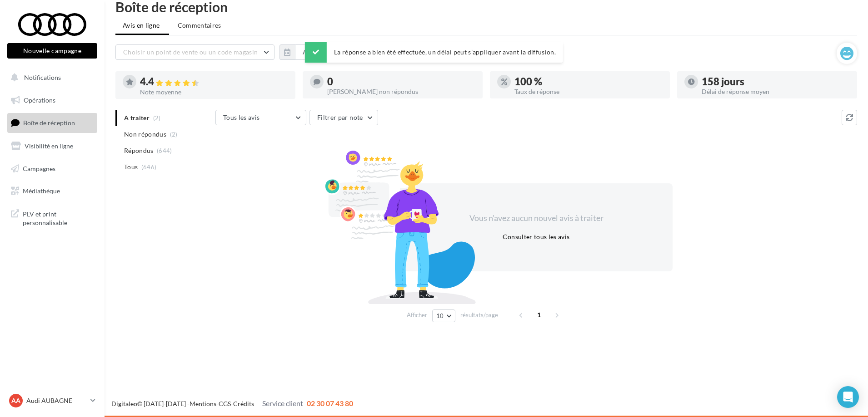 The width and height of the screenshot is (868, 417). I want to click on div: Délai de réponse moyen, so click(776, 92).